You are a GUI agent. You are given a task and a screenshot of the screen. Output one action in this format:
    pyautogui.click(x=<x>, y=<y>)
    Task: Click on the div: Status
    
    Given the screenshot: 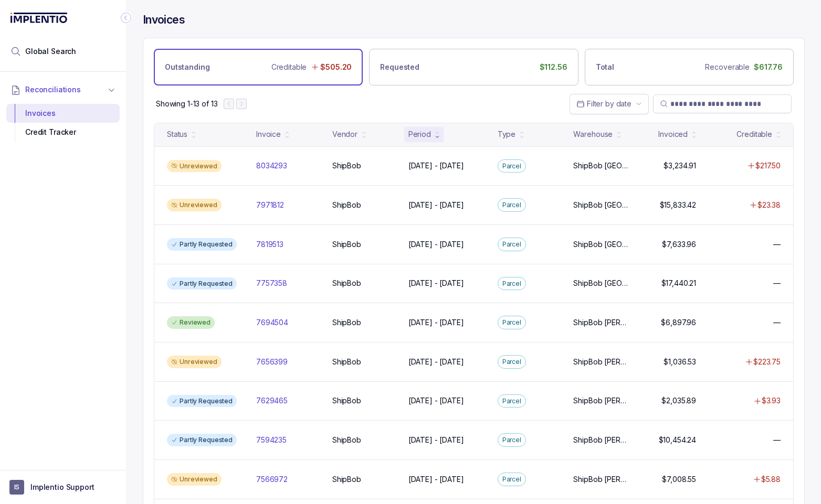 What is the action you would take?
    pyautogui.click(x=177, y=134)
    